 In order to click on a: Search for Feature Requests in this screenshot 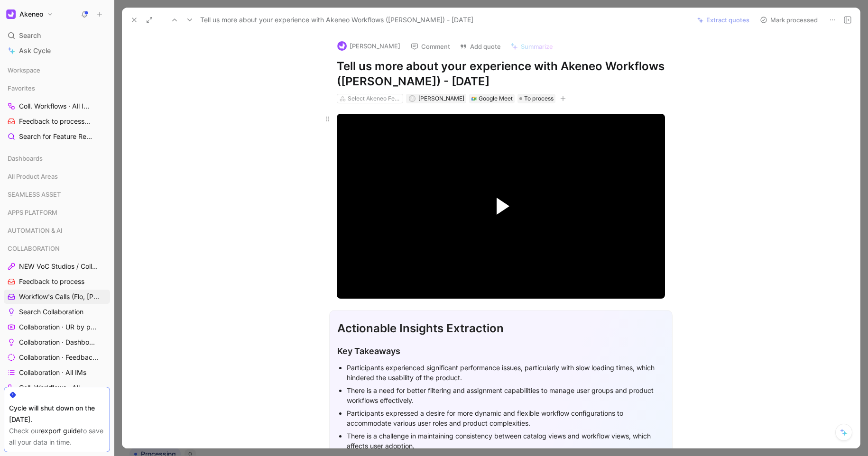, I will do `click(57, 136)`.